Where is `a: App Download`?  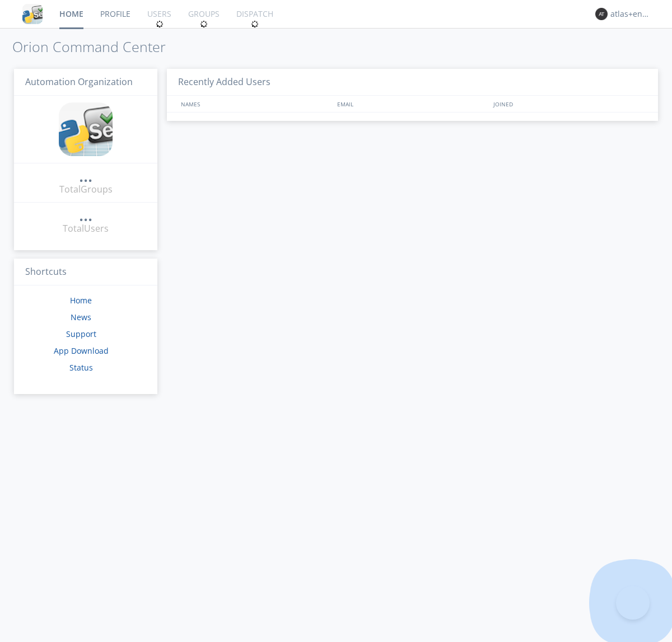
a: App Download is located at coordinates (81, 350).